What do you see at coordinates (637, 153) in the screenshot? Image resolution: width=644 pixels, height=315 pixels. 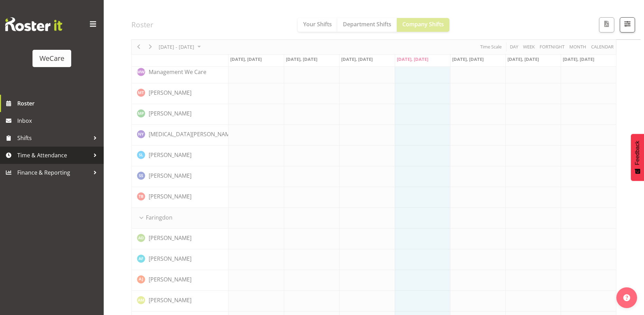 I see `span: Feedback` at bounding box center [637, 153].